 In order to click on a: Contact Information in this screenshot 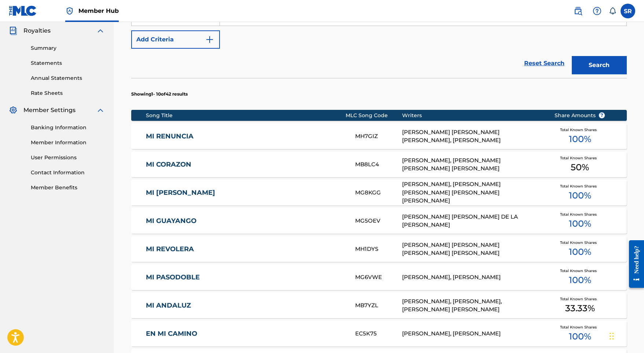, I will do `click(68, 172)`.